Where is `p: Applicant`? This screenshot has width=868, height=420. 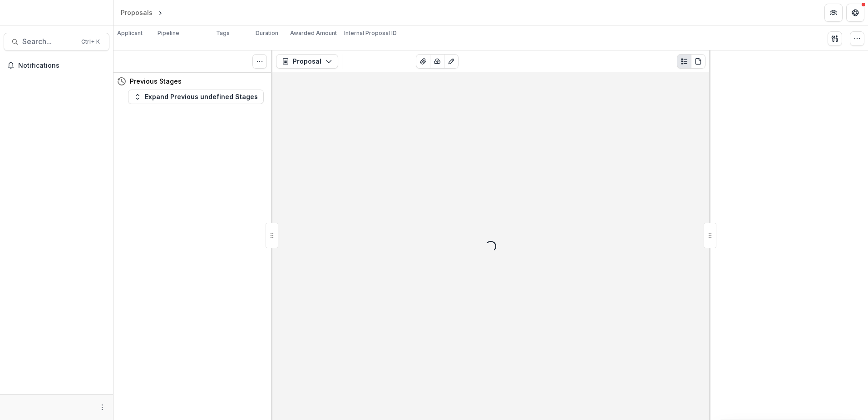 p: Applicant is located at coordinates (130, 33).